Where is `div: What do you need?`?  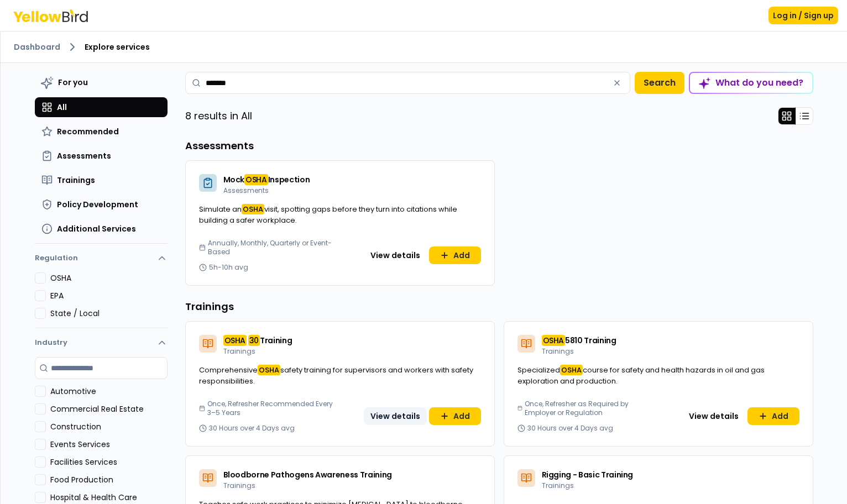 div: What do you need? is located at coordinates (750, 83).